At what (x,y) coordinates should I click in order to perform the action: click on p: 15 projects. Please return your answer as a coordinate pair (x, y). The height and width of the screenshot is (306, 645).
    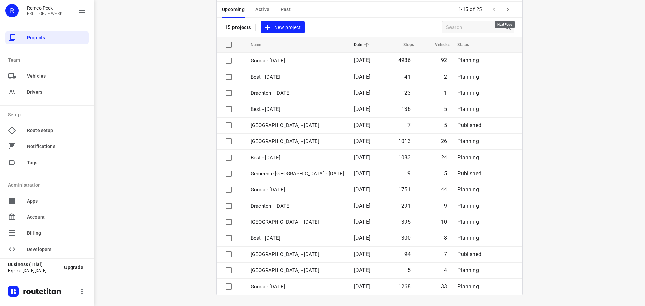
    Looking at the image, I should click on (238, 27).